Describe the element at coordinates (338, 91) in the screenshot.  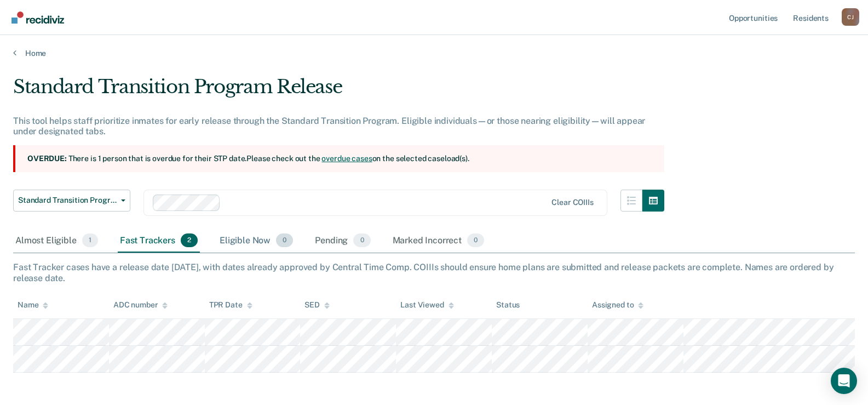
I see `div: Standard Transition Program Release` at that location.